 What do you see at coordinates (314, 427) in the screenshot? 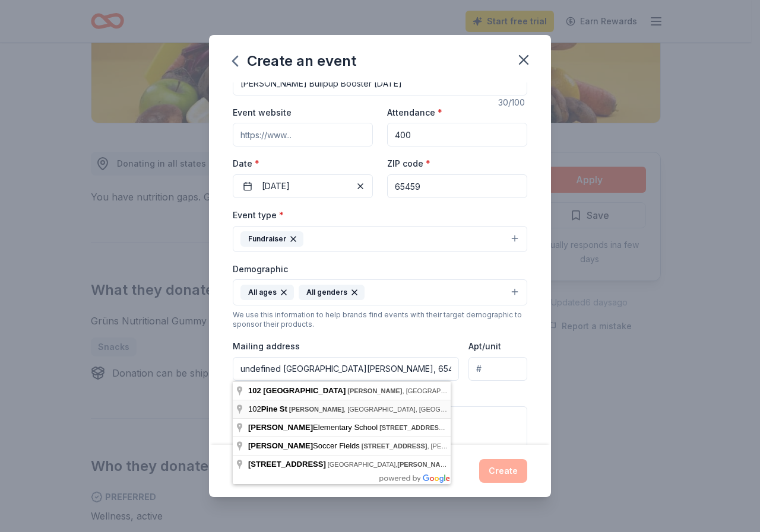
I see `span: Elementary School` at bounding box center [314, 427].